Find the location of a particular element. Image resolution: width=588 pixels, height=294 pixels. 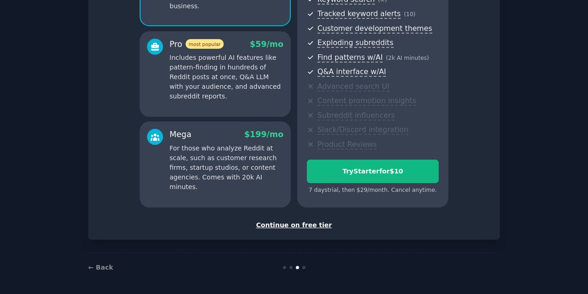

a: ← Back is located at coordinates (101, 267).